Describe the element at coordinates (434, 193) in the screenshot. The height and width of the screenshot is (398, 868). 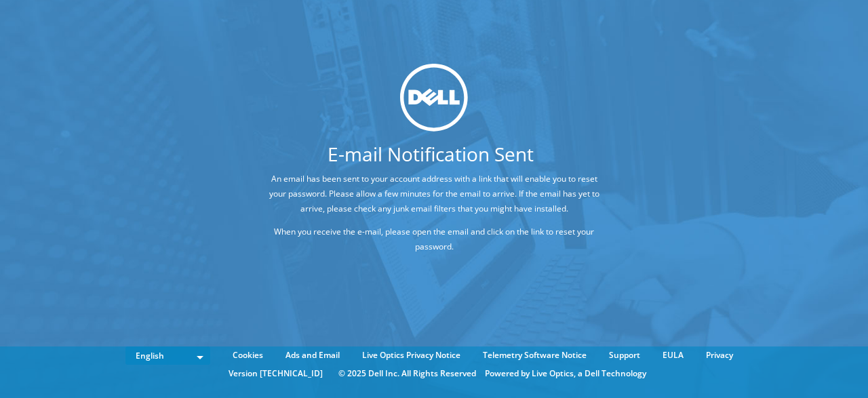
I see `p: An email has been sent to your account address with a link that will enable you to reset your pas...` at that location.